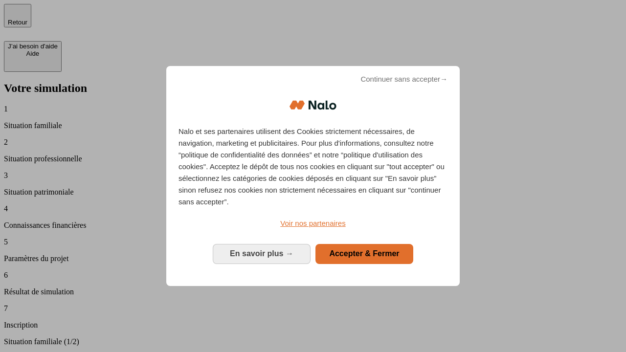 The height and width of the screenshot is (352, 626). I want to click on a: Voir nos partenaires, so click(313, 223).